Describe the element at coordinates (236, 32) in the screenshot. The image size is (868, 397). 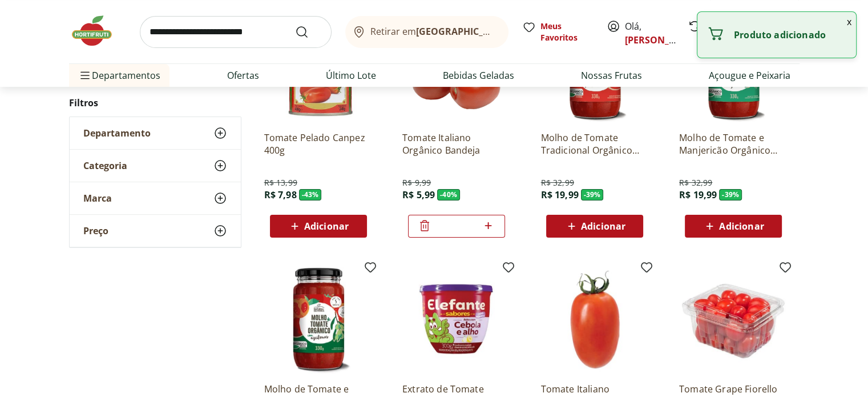
I see `input: search` at that location.